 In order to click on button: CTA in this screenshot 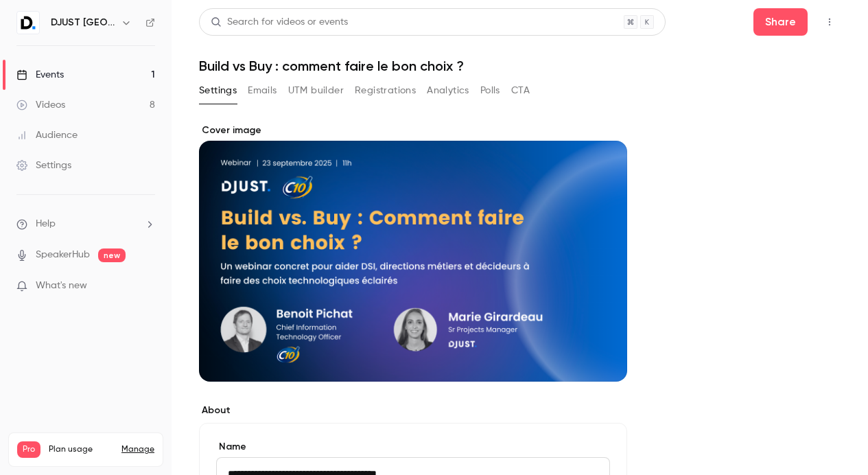, I will do `click(520, 91)`.